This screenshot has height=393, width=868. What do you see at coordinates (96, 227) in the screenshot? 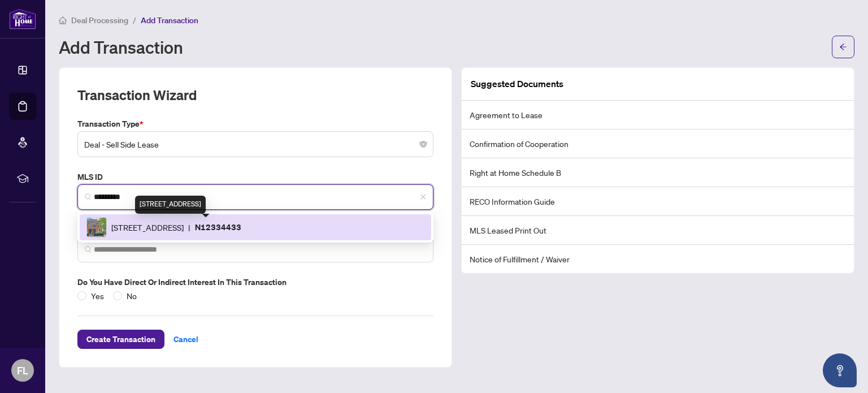
I see `img: IMG-N12334433_1.jpg` at bounding box center [96, 227].